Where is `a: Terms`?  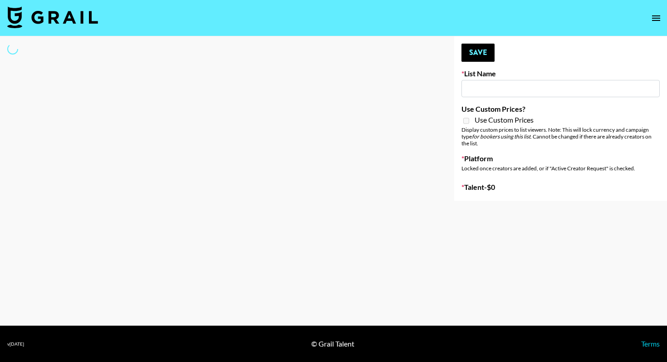 a: Terms is located at coordinates (650, 343).